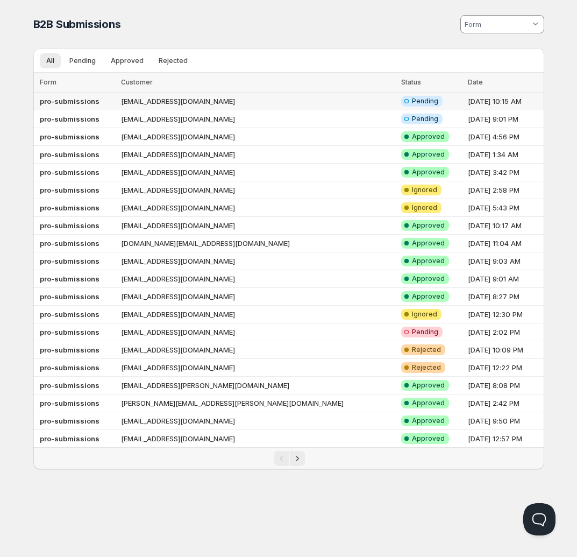 The width and height of the screenshot is (577, 557). I want to click on span: Date, so click(476, 82).